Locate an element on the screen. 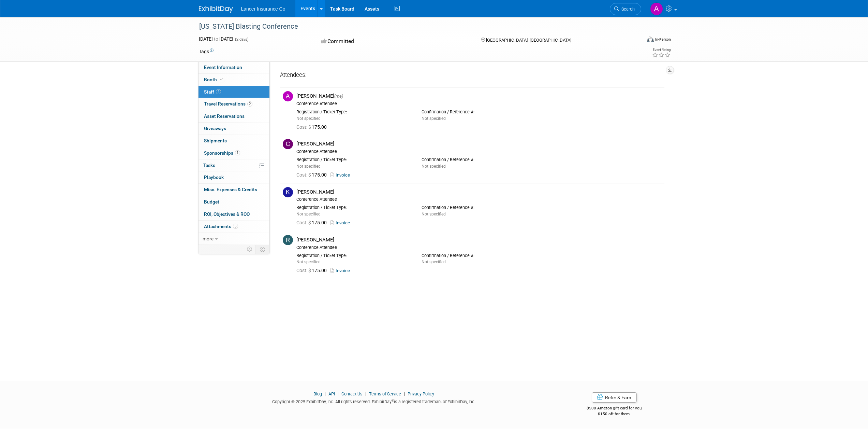 The height and width of the screenshot is (434, 868). span: Shipments is located at coordinates (215, 141).